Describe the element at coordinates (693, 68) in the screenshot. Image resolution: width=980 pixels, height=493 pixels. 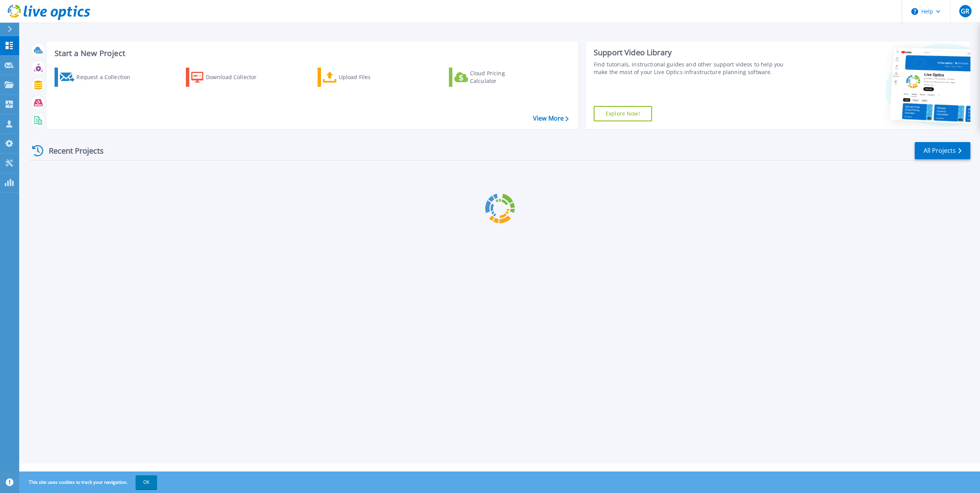
I see `div: Find tutorials, instructional guides and other support videos to help you make the most of your L...` at that location.